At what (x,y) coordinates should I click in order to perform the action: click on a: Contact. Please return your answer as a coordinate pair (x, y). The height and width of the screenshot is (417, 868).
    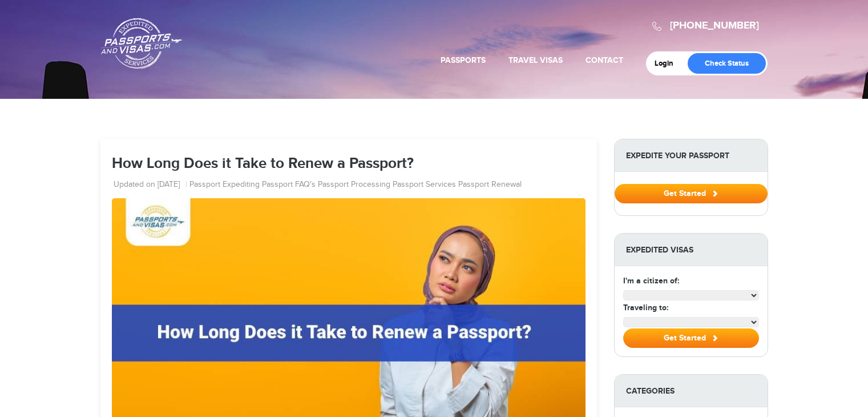
    Looking at the image, I should click on (604, 60).